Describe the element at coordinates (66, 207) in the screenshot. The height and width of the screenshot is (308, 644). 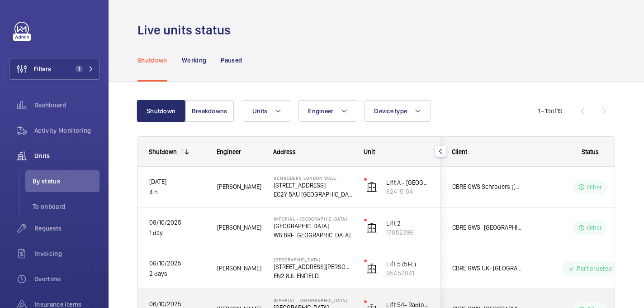
I see `span: To onboard` at that location.